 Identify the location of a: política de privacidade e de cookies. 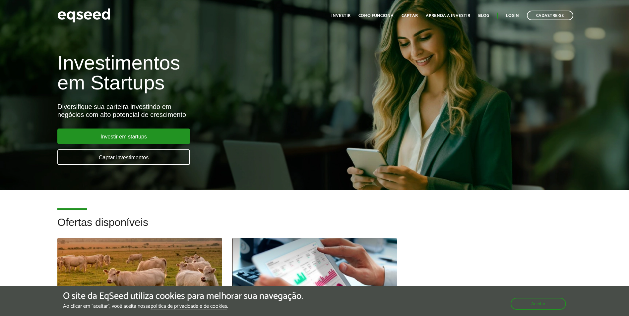
(189, 307).